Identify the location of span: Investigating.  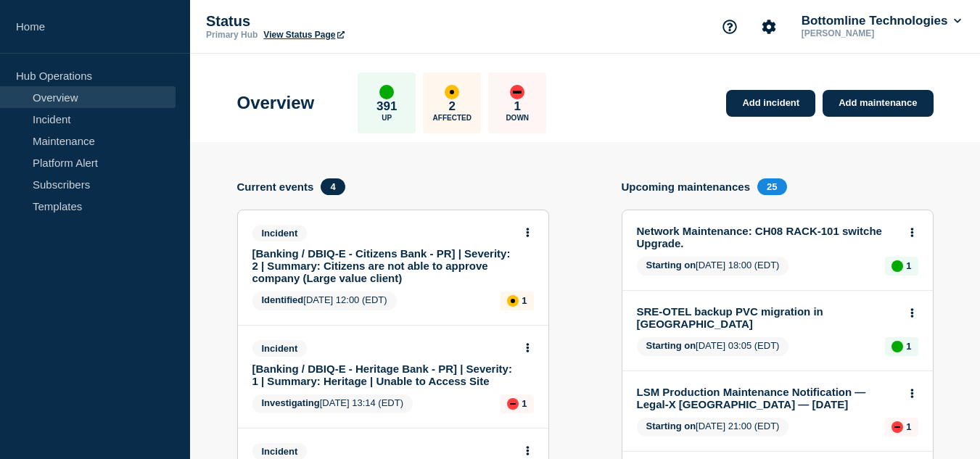
(291, 403).